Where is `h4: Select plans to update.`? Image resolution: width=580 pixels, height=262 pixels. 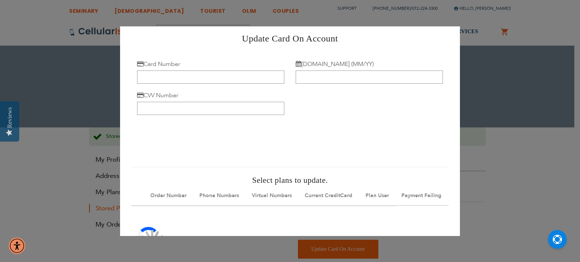
h4: Select plans to update. is located at coordinates (290, 181).